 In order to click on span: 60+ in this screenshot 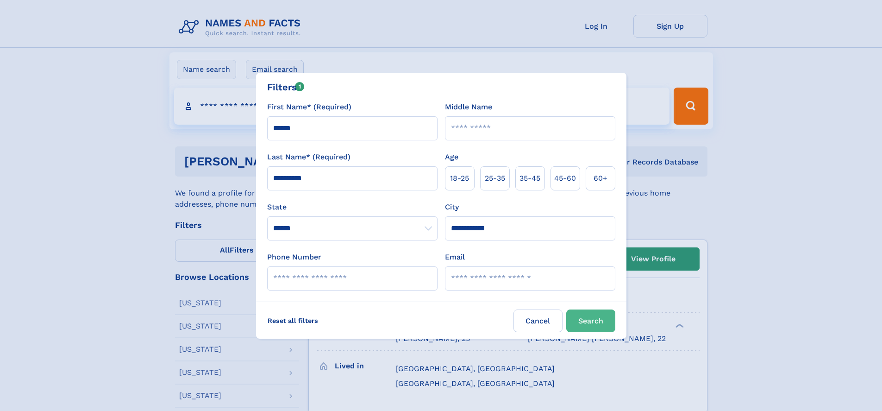, I will do `click(601, 178)`.